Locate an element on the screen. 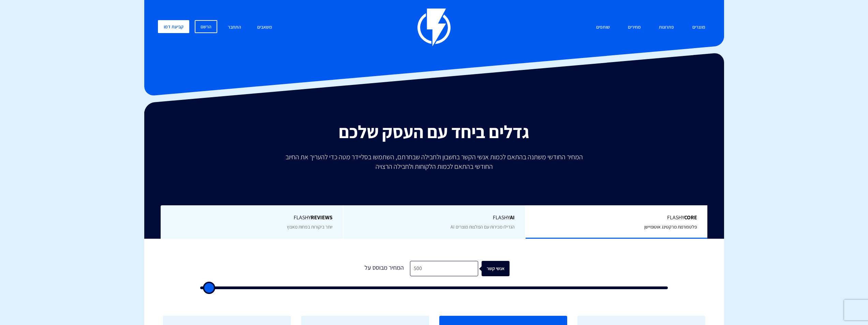 The image size is (868, 325). a: שותפים is located at coordinates (603, 27).